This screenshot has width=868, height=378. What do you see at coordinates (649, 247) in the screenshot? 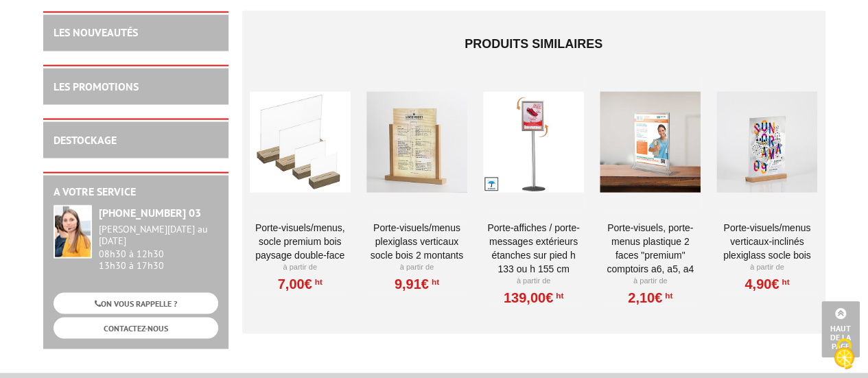
I see `a: Porte-visuels, Porte-menus plastique 2 faces "Premium" comptoirs A6, A5, A4` at bounding box center [649, 247].